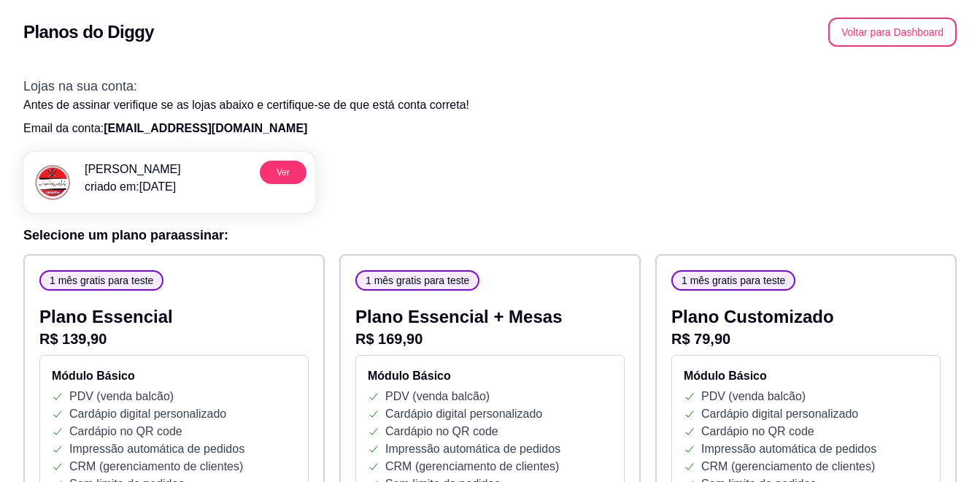  I want to click on p: R$ 139,90, so click(174, 339).